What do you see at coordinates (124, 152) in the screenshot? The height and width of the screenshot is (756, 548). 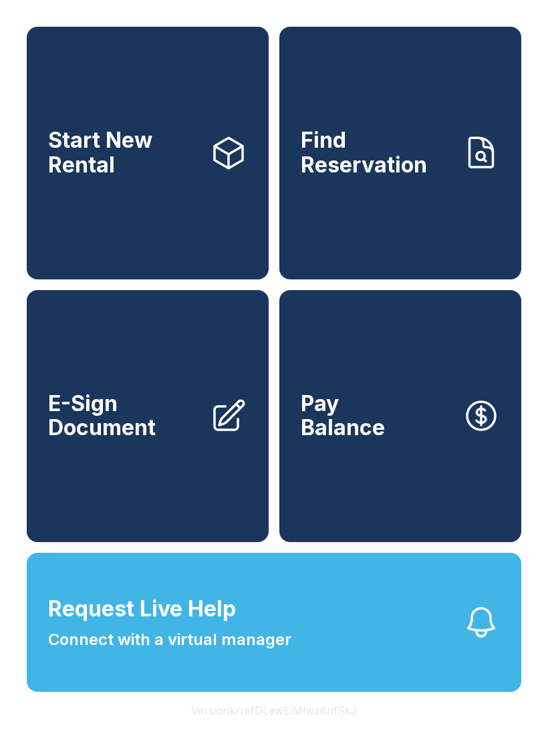 I see `span: Start New Rental` at bounding box center [124, 152].